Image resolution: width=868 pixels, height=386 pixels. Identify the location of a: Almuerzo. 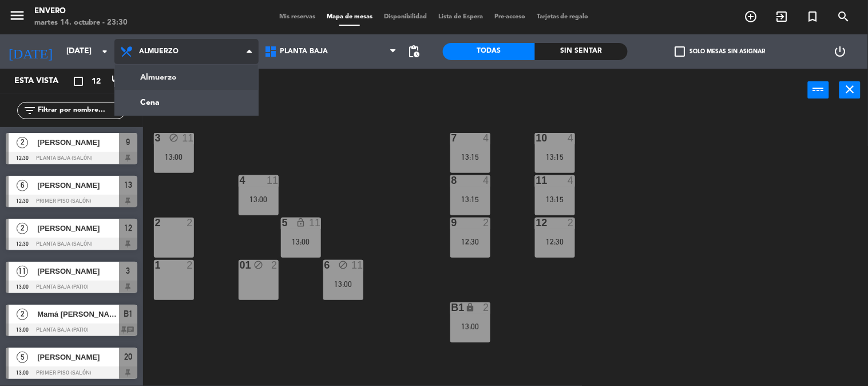
(187, 77).